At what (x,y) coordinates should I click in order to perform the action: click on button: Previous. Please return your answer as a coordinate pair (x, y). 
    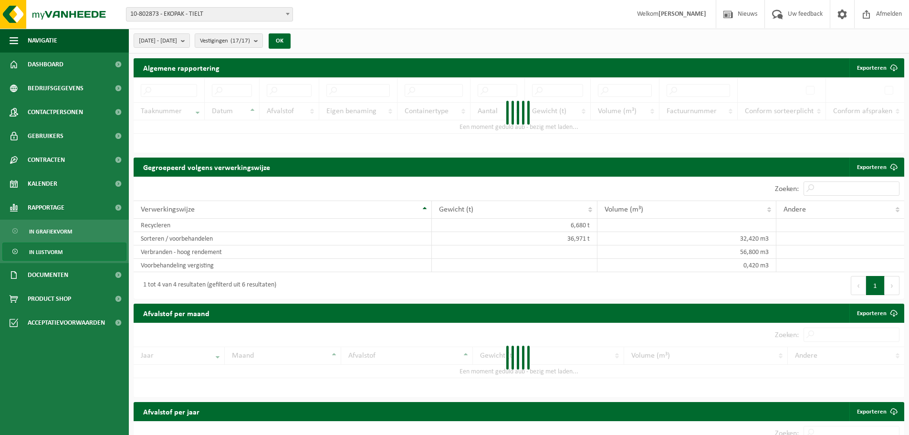
    Looking at the image, I should click on (859, 285).